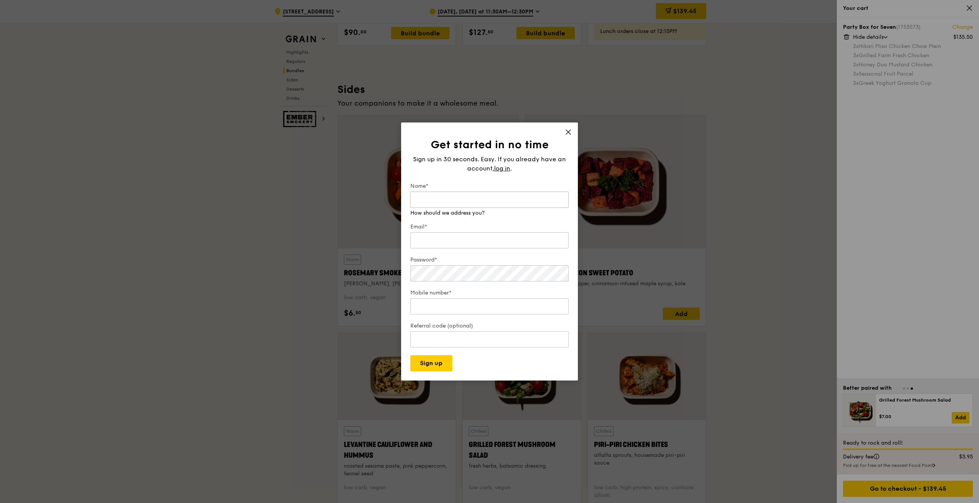 The image size is (979, 503). Describe the element at coordinates (489, 164) in the screenshot. I see `span: Sign up in 30 seconds. Easy. If you already have an account,` at that location.